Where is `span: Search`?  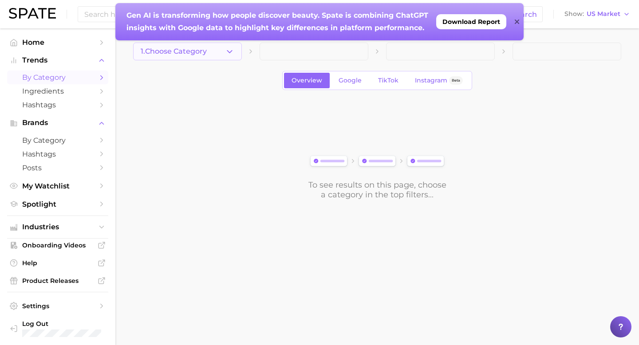
span: Search is located at coordinates (524, 14).